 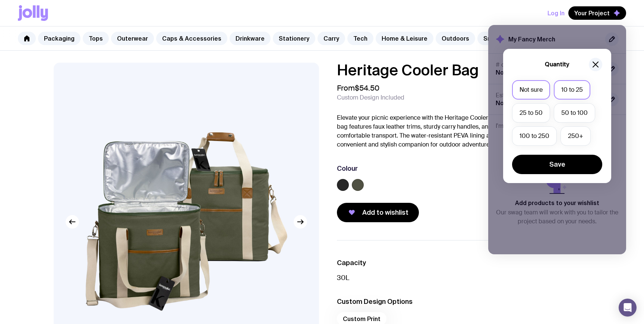 I want to click on a: Caps & Accessories, so click(x=192, y=38).